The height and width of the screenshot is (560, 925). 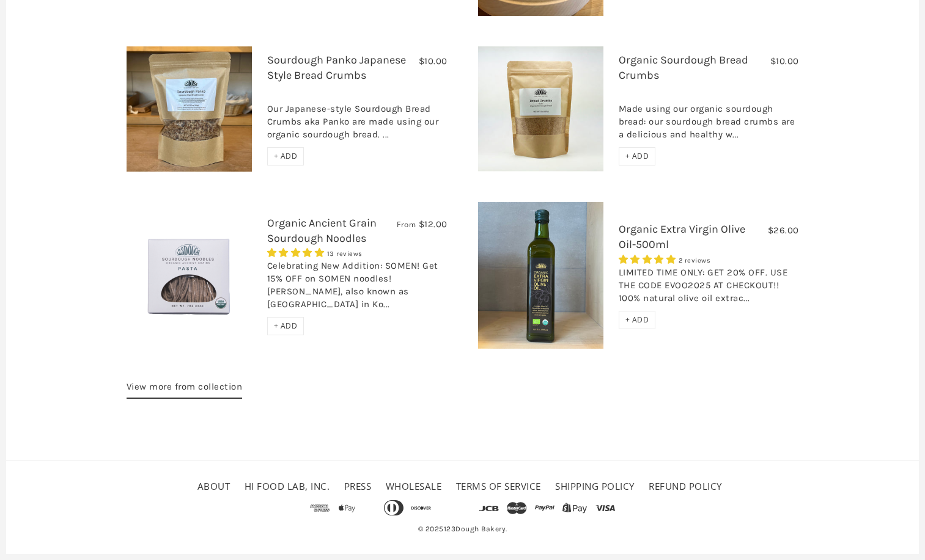 I want to click on ul: Secondary, so click(x=463, y=487).